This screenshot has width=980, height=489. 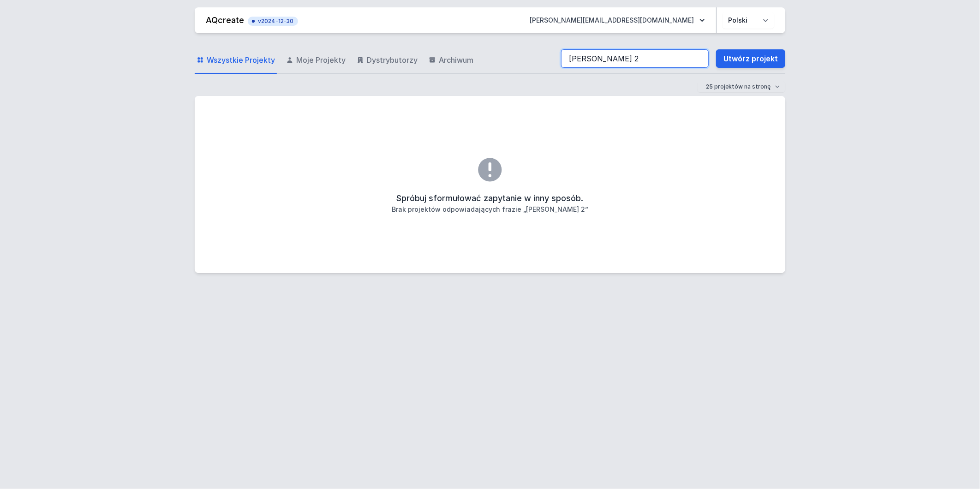 I want to click on h2: Spróbuj sformułować zapytanie w inny sposób., so click(x=490, y=199).